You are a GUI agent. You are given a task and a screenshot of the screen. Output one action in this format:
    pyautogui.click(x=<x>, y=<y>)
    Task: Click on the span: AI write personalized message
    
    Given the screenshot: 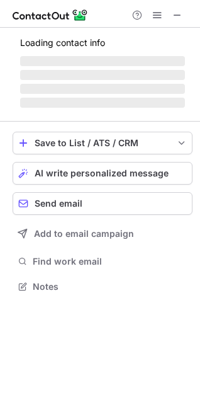 What is the action you would take?
    pyautogui.click(x=101, y=173)
    